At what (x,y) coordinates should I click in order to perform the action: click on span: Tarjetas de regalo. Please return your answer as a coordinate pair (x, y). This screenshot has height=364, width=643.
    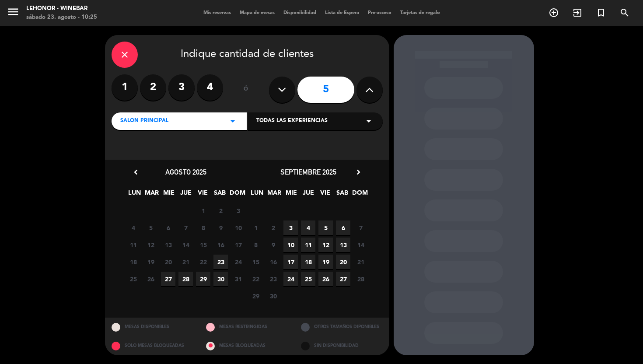
    Looking at the image, I should click on (420, 13).